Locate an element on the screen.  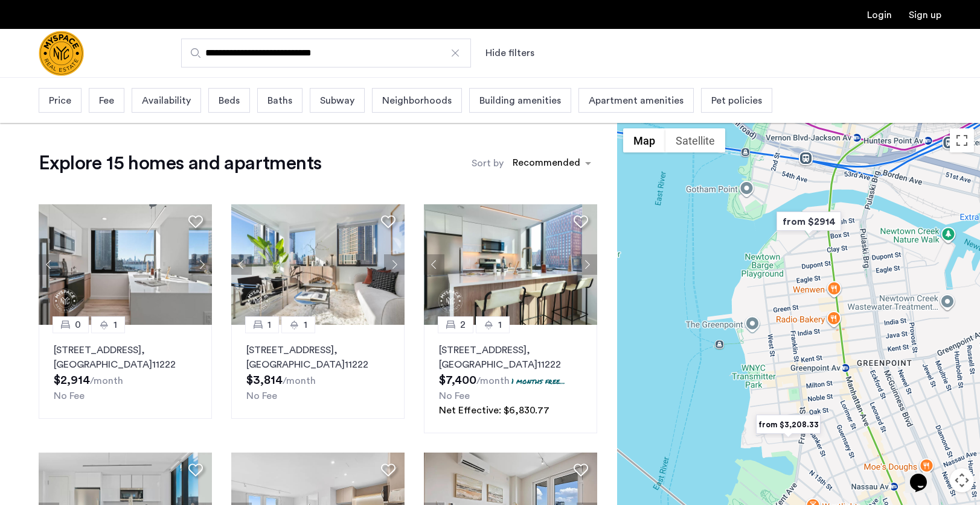
button: Show street map is located at coordinates (644, 140).